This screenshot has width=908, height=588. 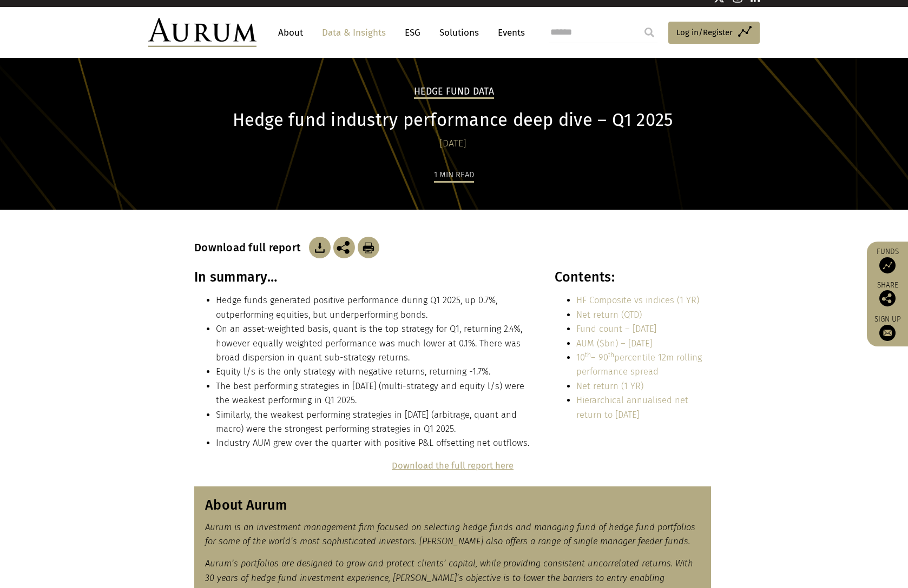 I want to click on a: Events, so click(x=508, y=32).